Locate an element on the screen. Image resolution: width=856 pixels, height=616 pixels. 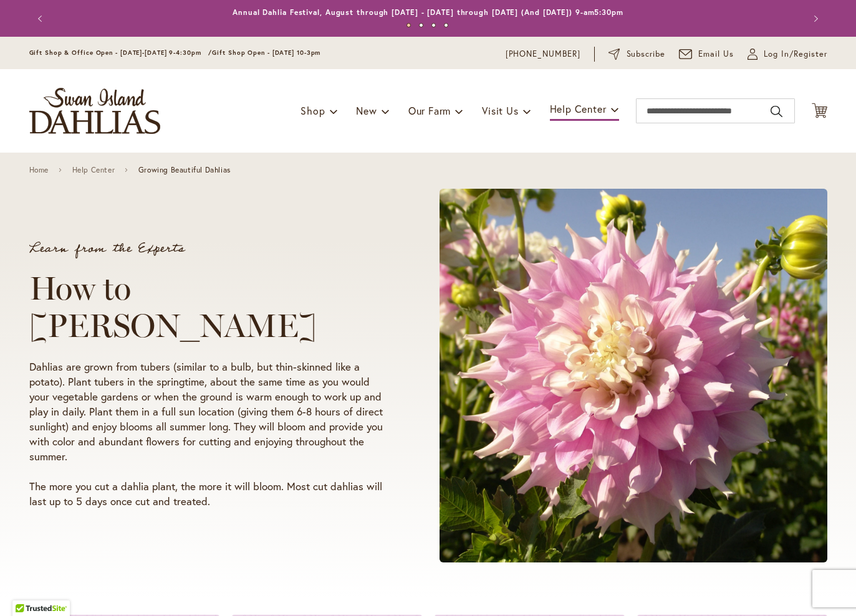
span: Subscribe is located at coordinates (646, 54).